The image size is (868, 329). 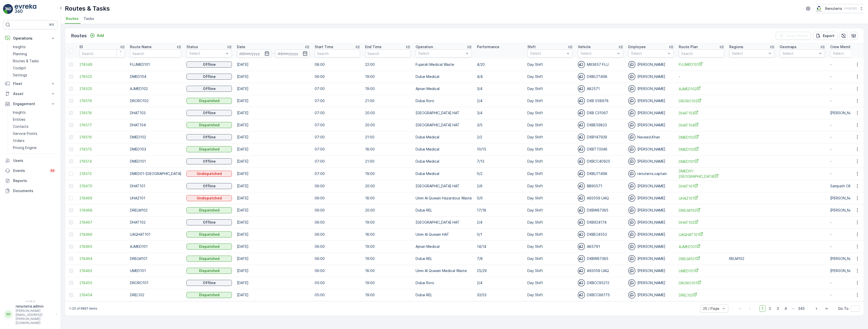 I want to click on td: DHAT104, so click(x=156, y=125).